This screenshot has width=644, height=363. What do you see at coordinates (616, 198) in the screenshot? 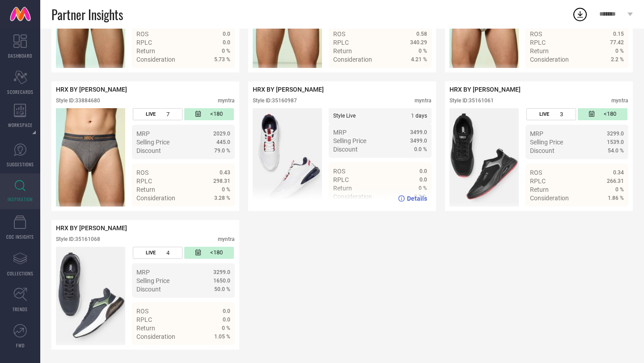
I see `span: 1.86 %` at bounding box center [616, 198].